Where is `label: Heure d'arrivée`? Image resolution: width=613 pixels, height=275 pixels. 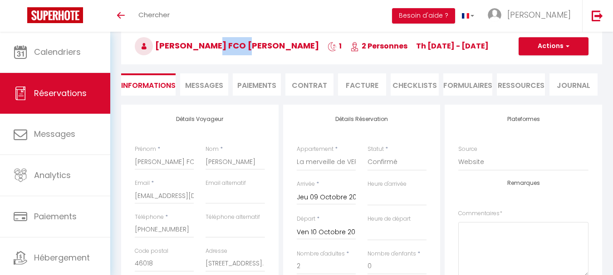 label: Heure d'arrivée is located at coordinates (387, 184).